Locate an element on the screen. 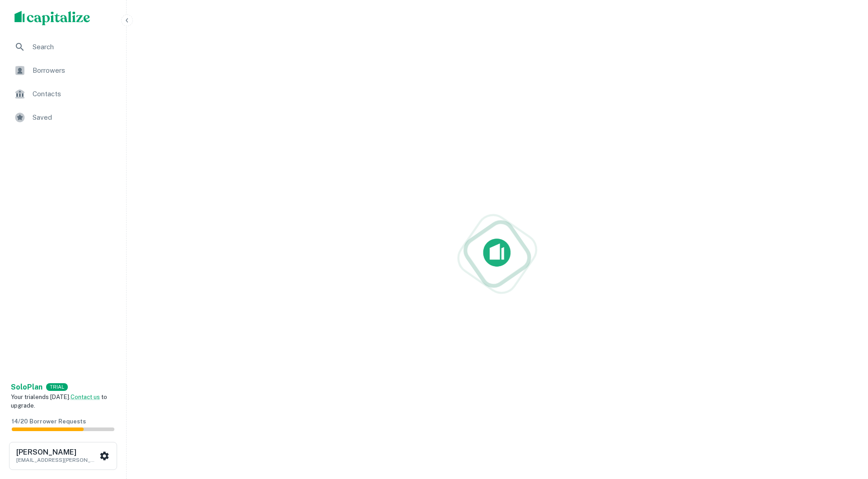 This screenshot has width=868, height=479. a: SoloPlan is located at coordinates (27, 387).